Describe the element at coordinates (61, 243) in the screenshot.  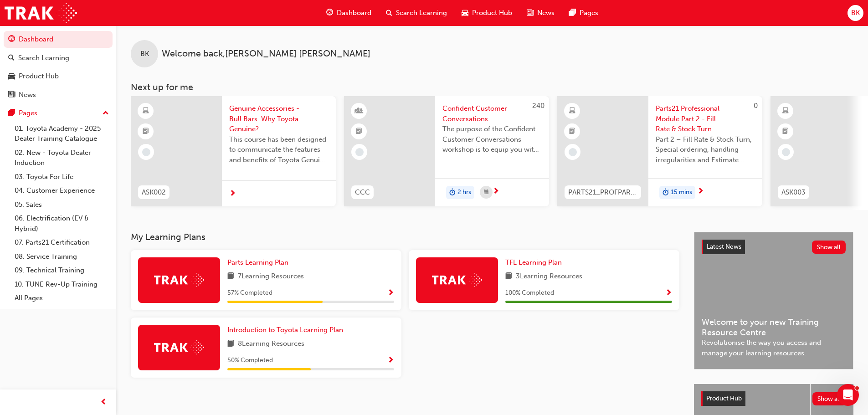
I see `a: 07. Parts21 Certification` at that location.